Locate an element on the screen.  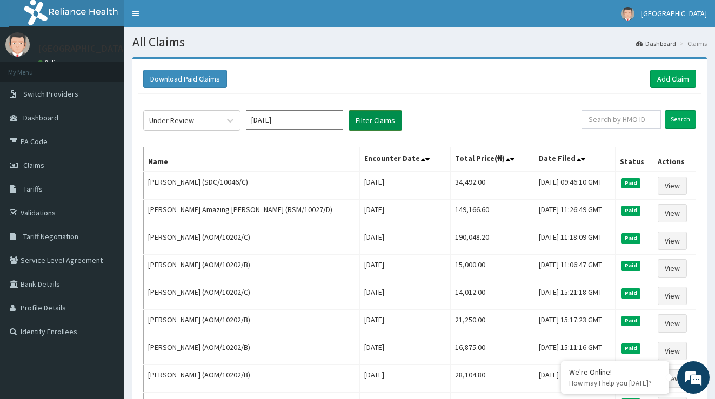
div: We're Online! is located at coordinates (615, 372).